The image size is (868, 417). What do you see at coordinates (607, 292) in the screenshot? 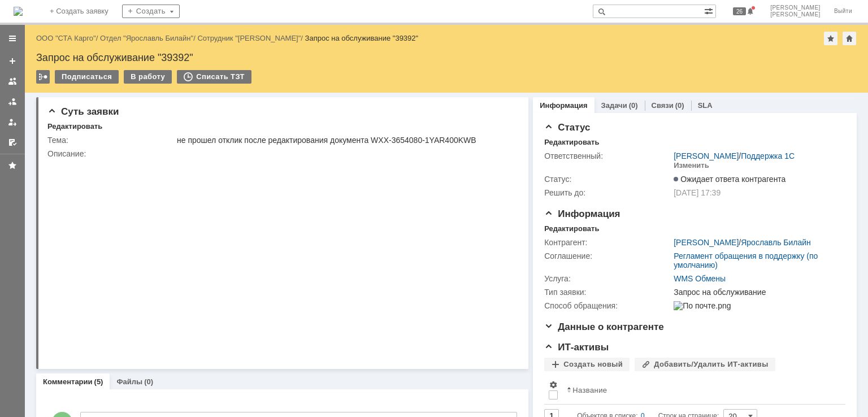
I see `div: Тип заявки:` at bounding box center [607, 292].